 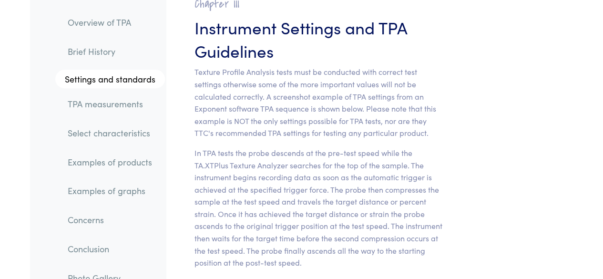 What do you see at coordinates (319, 39) in the screenshot?
I see `h3: Instrument Settings and TPA Guidelines` at bounding box center [319, 39].